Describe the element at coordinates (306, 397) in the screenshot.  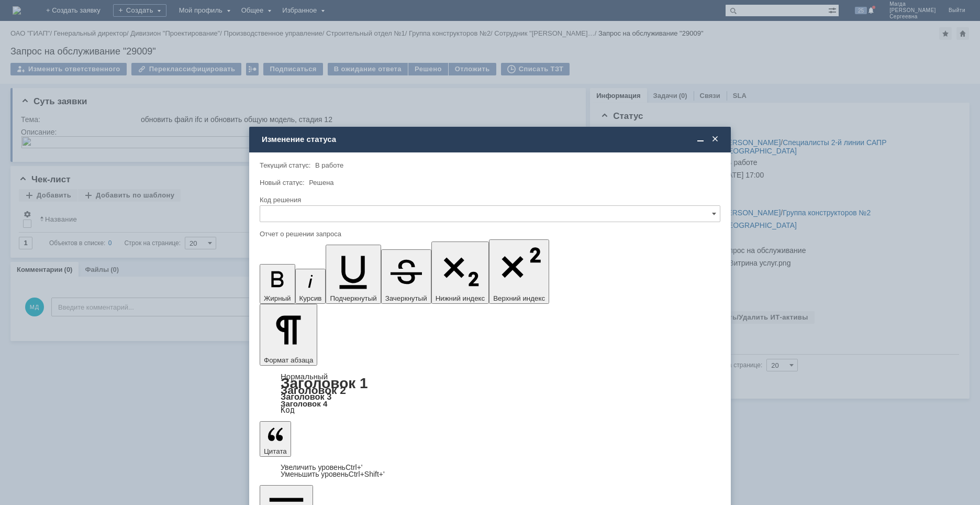
I see `a: Заголовок 3` at that location.